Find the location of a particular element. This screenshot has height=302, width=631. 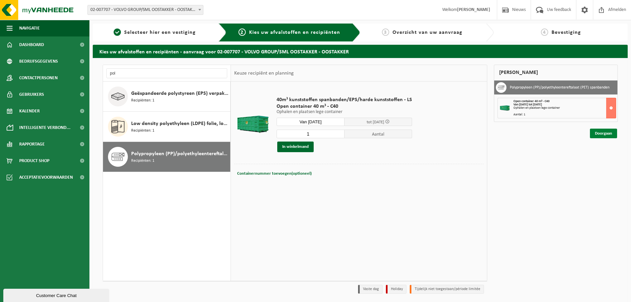

button: In winkelmand is located at coordinates (295, 147).